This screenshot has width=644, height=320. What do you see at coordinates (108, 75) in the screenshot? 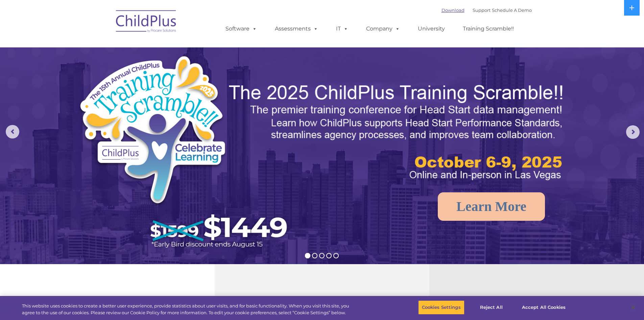
I see `span: Phone number` at bounding box center [108, 75].